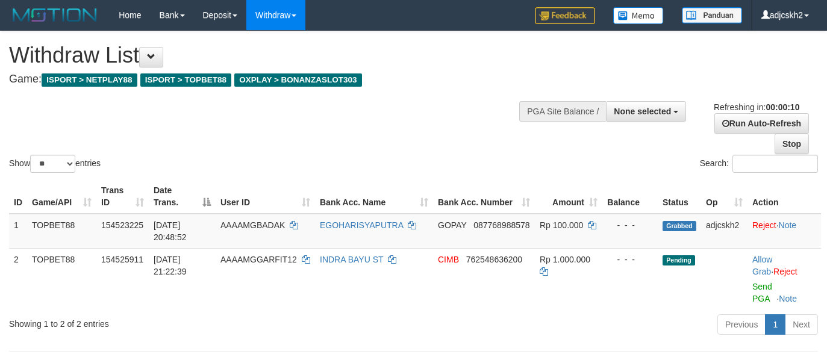 This screenshot has height=360, width=827. Describe the element at coordinates (89, 80) in the screenshot. I see `span: ISPORT > NETPLAY88` at that location.